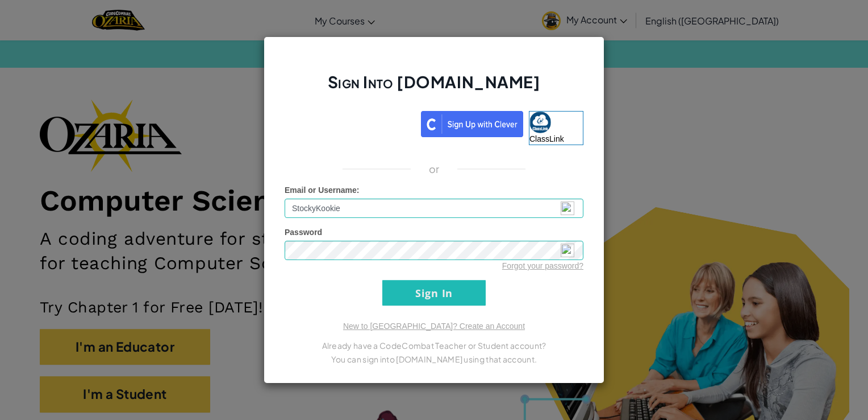 The width and height of the screenshot is (868, 420). What do you see at coordinates (434, 345) in the screenshot?
I see `p: Already have a CodeCombat Teacher or Student account?` at bounding box center [434, 345].